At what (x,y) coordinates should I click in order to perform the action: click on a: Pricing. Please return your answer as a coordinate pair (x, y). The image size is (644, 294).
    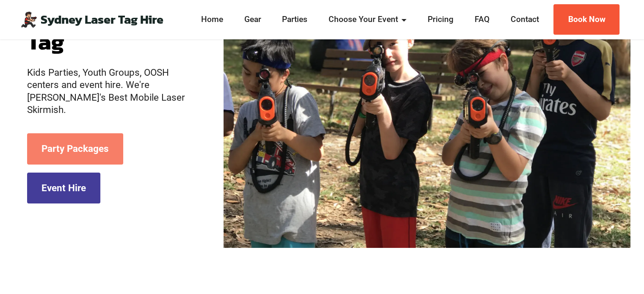
    Looking at the image, I should click on (440, 19).